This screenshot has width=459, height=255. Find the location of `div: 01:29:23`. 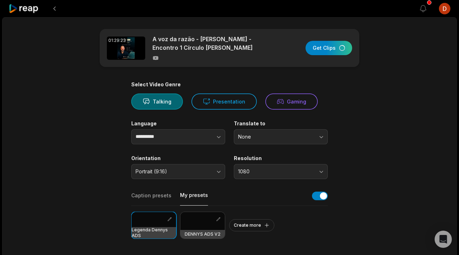

div: 01:29:23 is located at coordinates (117, 41).